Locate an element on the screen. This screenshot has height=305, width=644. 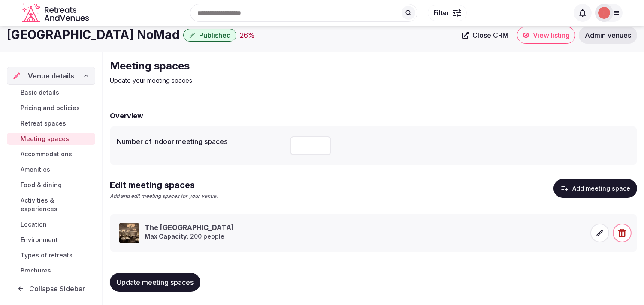
span: Collapse Sidebar is located at coordinates (57, 289).